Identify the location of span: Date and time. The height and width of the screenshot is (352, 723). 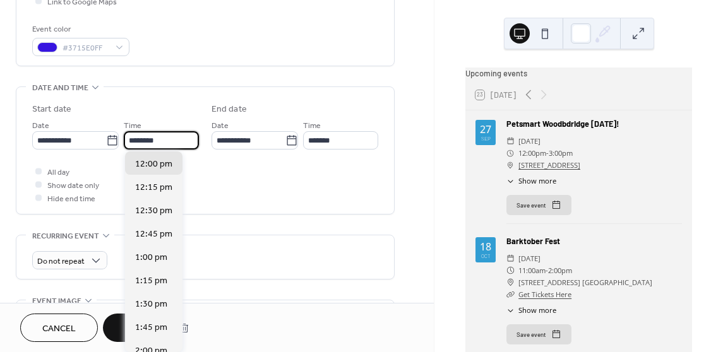
(60, 88).